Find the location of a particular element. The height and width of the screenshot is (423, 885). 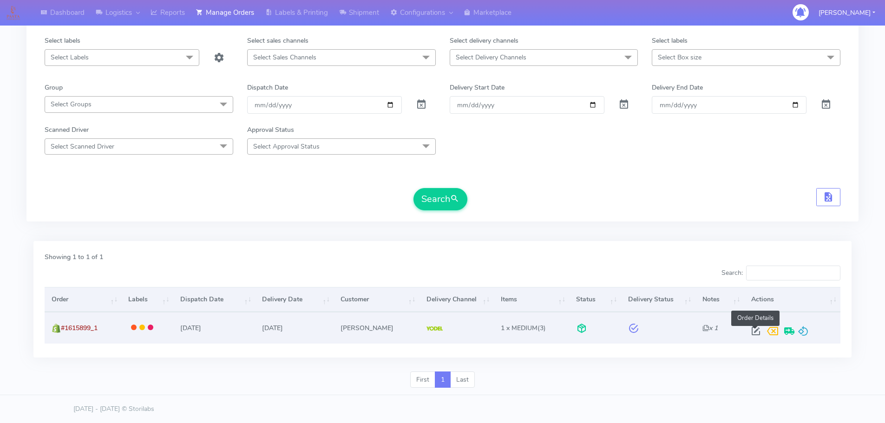

label: Group is located at coordinates (53, 87).